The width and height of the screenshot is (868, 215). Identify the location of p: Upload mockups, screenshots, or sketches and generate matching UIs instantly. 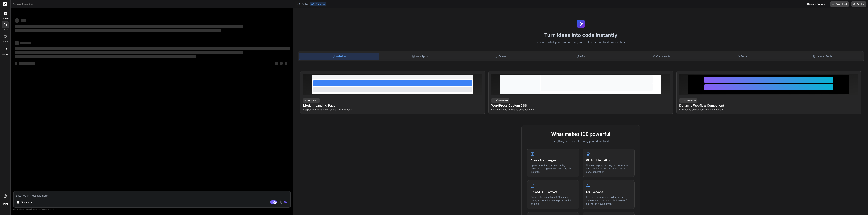
(553, 169).